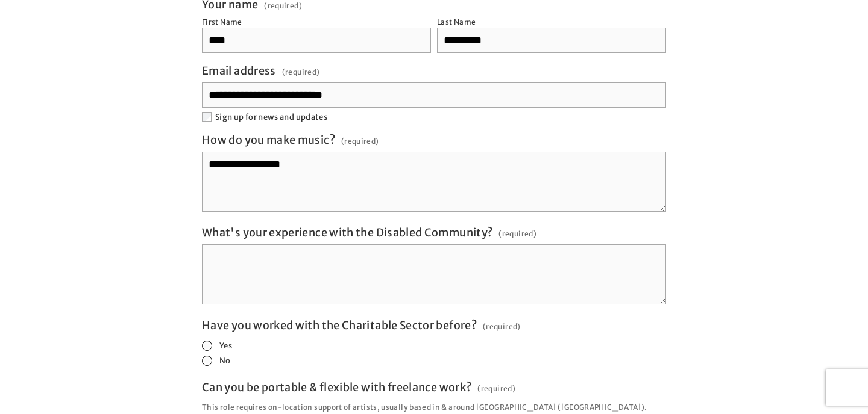  What do you see at coordinates (225, 361) in the screenshot?
I see `span: No` at bounding box center [225, 361].